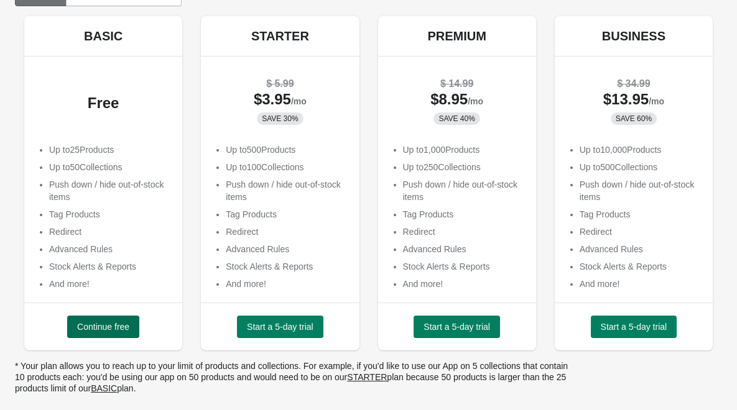 The width and height of the screenshot is (737, 410). Describe the element at coordinates (286, 167) in the screenshot. I see `p: Up to 100 Collections` at that location.